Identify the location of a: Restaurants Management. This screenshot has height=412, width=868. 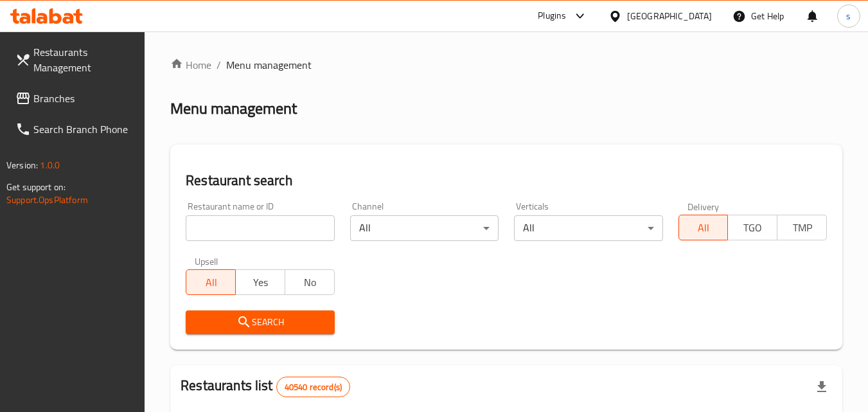
(75, 60).